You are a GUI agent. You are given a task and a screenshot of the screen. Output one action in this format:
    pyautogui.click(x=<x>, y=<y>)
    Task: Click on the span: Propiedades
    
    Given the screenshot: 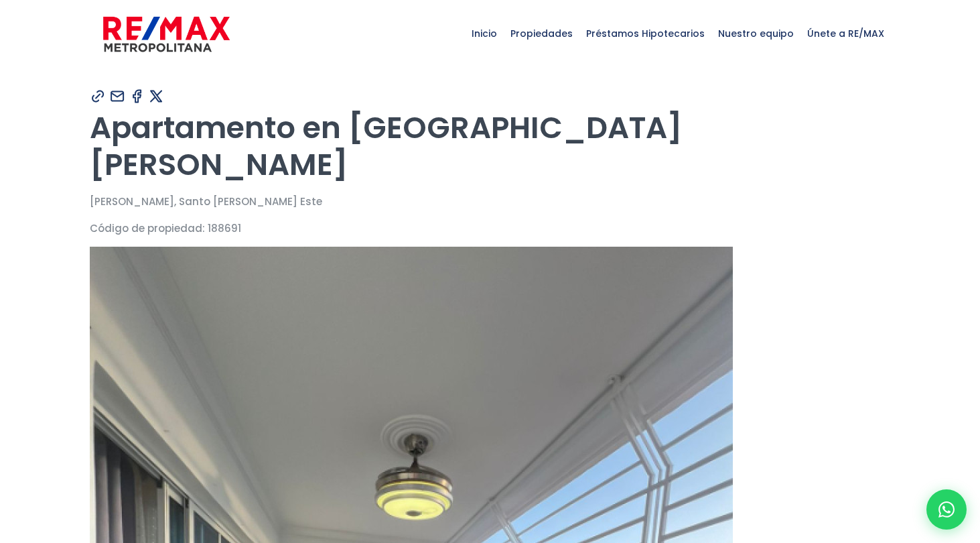 What is the action you would take?
    pyautogui.click(x=541, y=34)
    